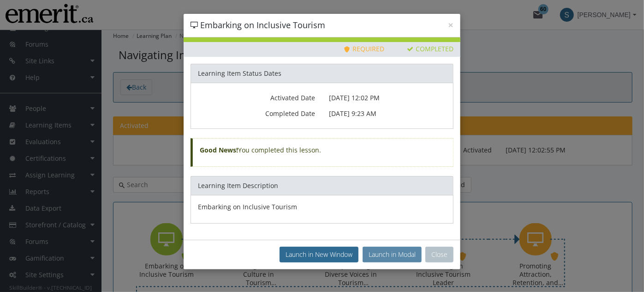 The image size is (644, 292). I want to click on p: You completed this lesson., so click(323, 150).